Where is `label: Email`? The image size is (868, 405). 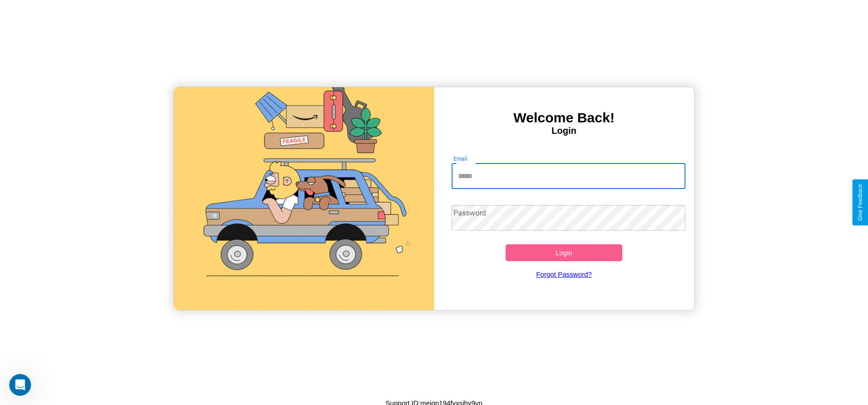
label: Email is located at coordinates (460, 158).